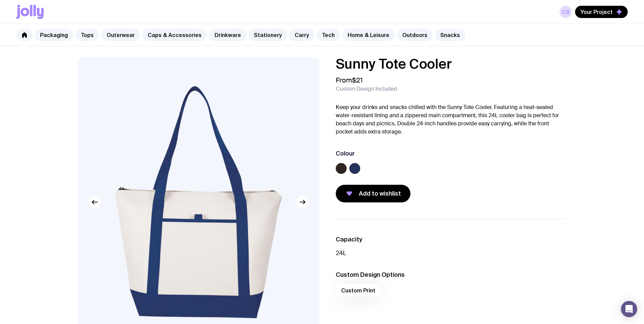 This screenshot has width=644, height=324. What do you see at coordinates (87, 35) in the screenshot?
I see `a: Tops` at bounding box center [87, 35].